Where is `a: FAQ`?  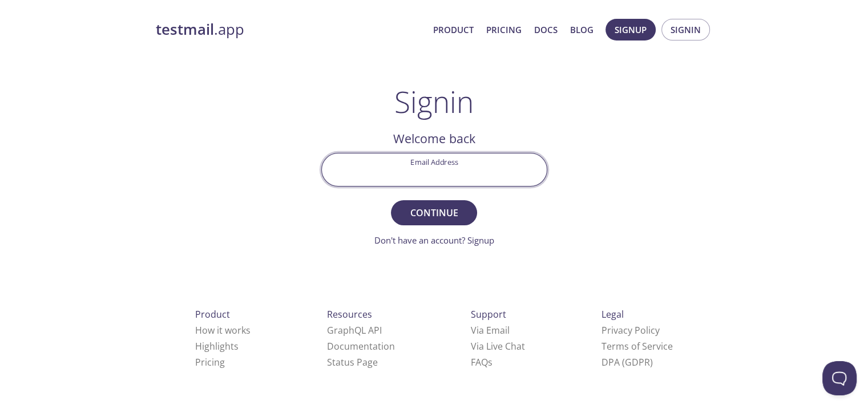
a: FAQ is located at coordinates (482, 363).